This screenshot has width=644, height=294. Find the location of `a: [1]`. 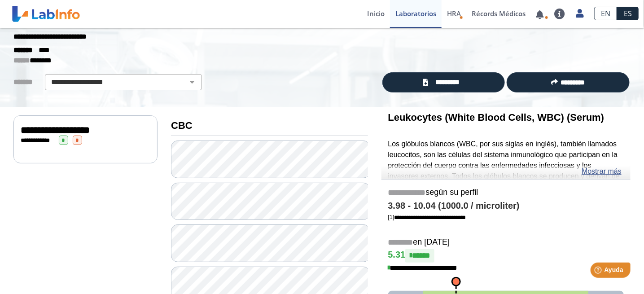

a: [1] is located at coordinates (427, 217).